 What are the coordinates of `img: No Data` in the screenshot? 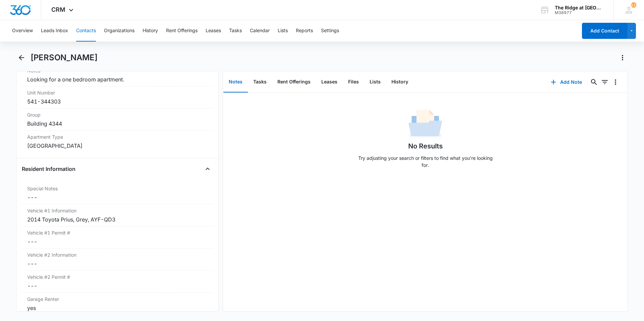 It's located at (425, 124).